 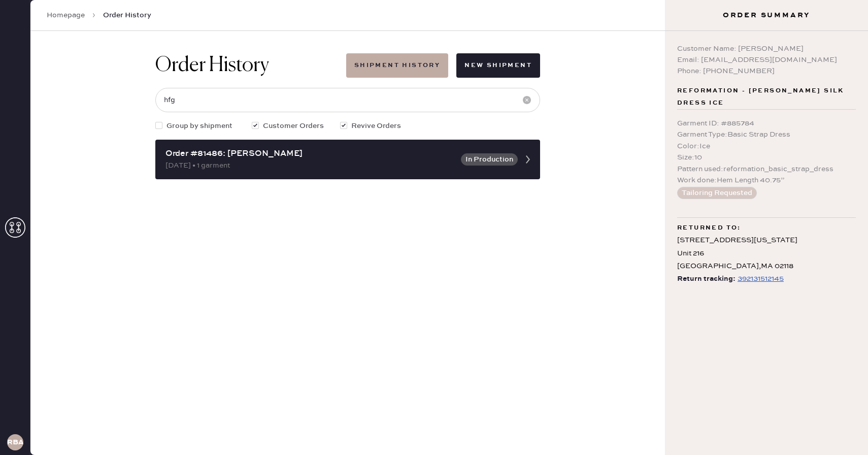 What do you see at coordinates (66, 15) in the screenshot?
I see `a: Homepage` at bounding box center [66, 15].